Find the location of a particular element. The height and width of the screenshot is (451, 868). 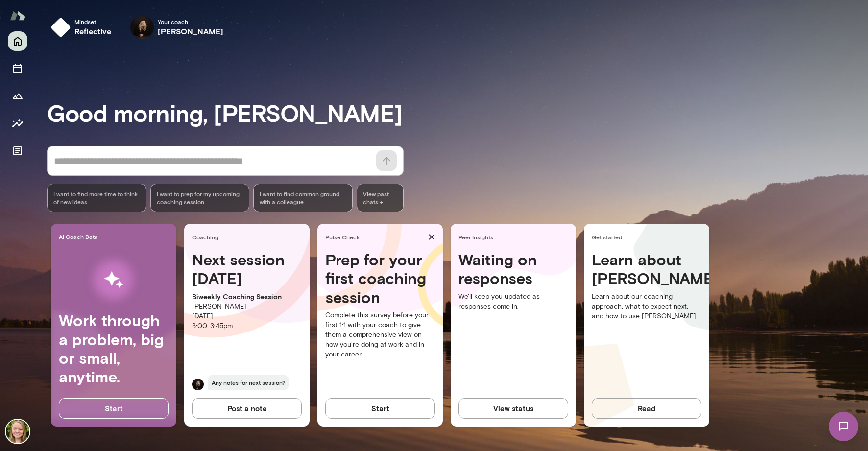

button: Read is located at coordinates (647, 409).